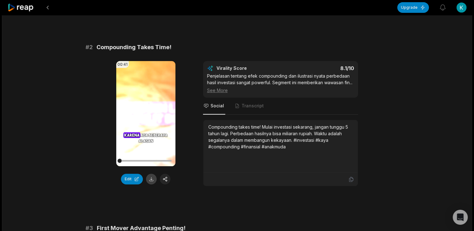  What do you see at coordinates (134, 47) in the screenshot?
I see `span: Compounding Takes Time!` at bounding box center [134, 47].